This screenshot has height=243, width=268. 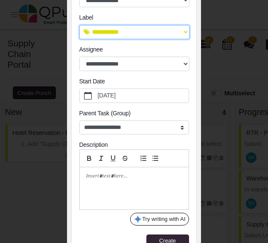 I want to click on legend: Start Date, so click(x=134, y=83).